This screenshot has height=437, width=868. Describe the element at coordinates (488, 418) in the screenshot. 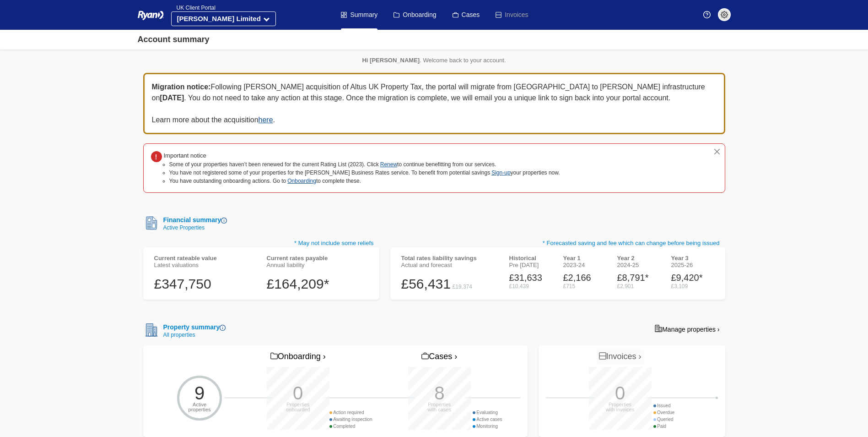

I see `div: Active cases` at that location.